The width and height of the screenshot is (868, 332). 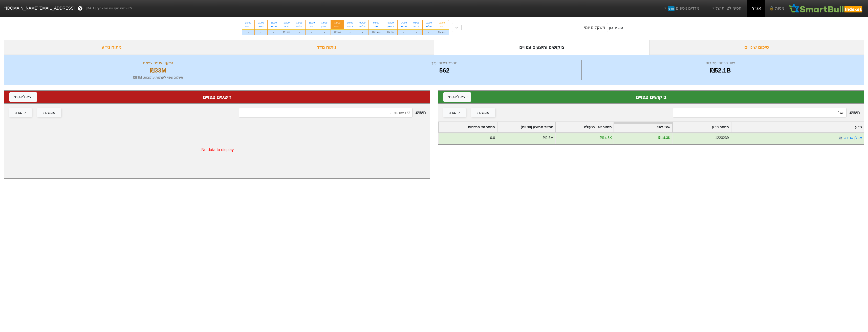 What do you see at coordinates (337, 23) in the screenshot?
I see `div: 11/09` at bounding box center [337, 23].